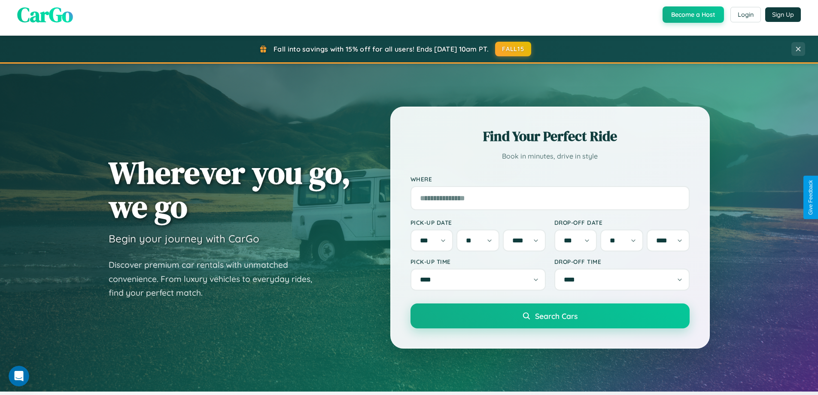 The height and width of the screenshot is (395, 818). What do you see at coordinates (216, 279) in the screenshot?
I see `p: Discover premium car rentals with unmatched convenience. From luxury vehicles to everyday rides, ...` at bounding box center [216, 279].